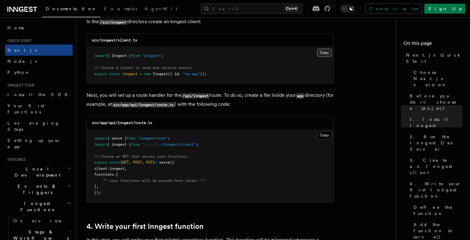  Describe the element at coordinates (39, 95) in the screenshot. I see `span: Install the SDK` at that location.